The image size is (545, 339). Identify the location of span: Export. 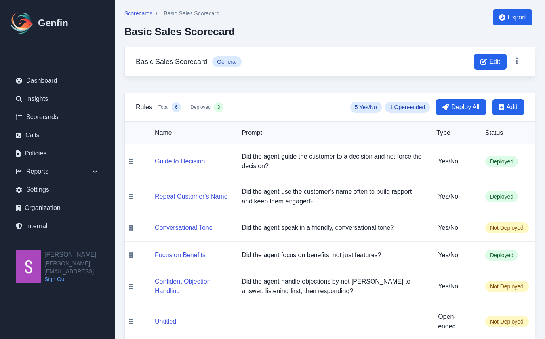
(516, 17).